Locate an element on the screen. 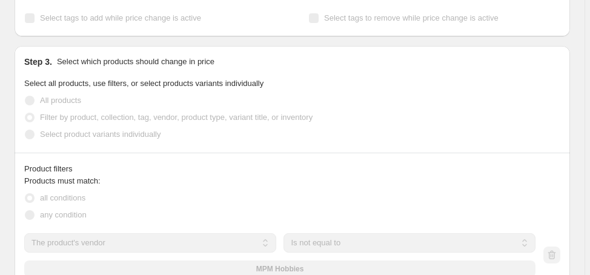  span: Select tags to remove while price change is active is located at coordinates (411, 18).